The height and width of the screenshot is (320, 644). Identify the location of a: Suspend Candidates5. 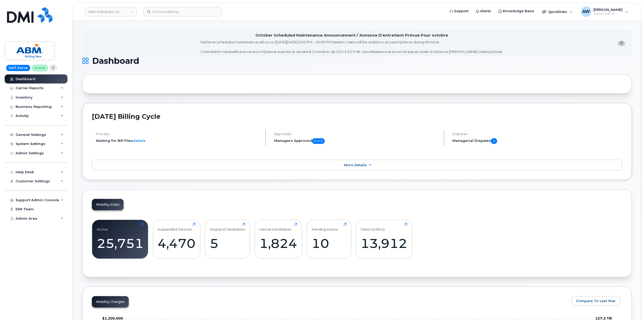
(227, 239).